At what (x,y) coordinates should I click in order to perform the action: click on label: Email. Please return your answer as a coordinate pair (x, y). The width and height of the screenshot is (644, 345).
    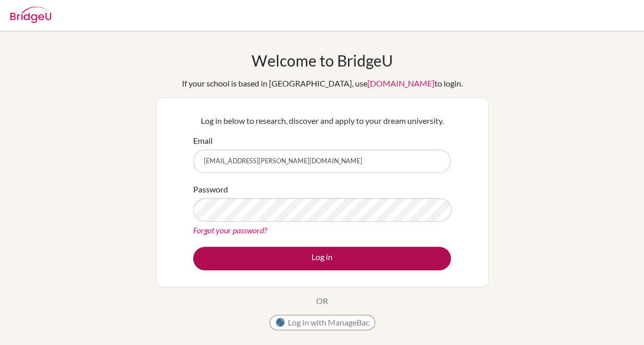
    Looking at the image, I should click on (203, 141).